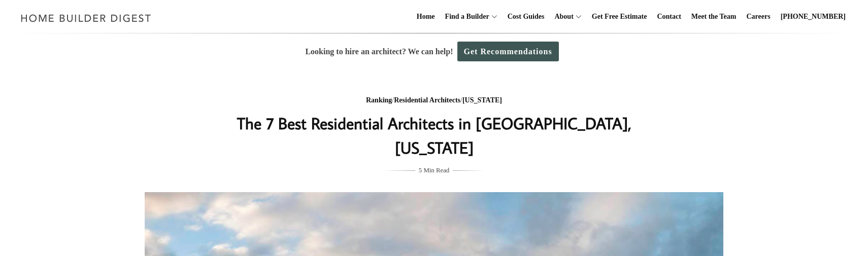 The image size is (868, 256). Describe the element at coordinates (86, 18) in the screenshot. I see `img: Home Builder Digest` at that location.